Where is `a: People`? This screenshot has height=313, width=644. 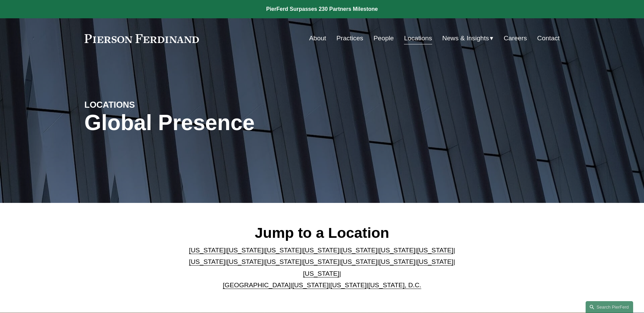 a: People is located at coordinates (384, 38).